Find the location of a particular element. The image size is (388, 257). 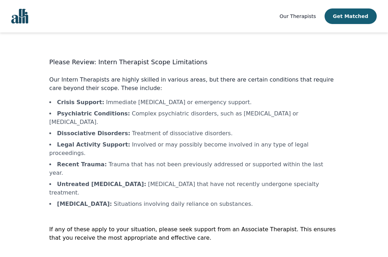

li: Treatment of dissociative disorders. is located at coordinates (194, 133).